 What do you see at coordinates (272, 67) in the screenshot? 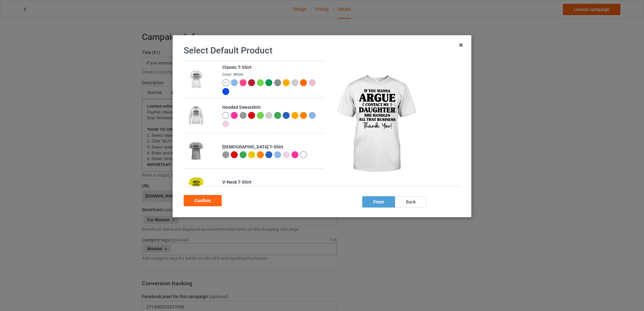
I see `div: Classic T-Shirt` at bounding box center [272, 67].